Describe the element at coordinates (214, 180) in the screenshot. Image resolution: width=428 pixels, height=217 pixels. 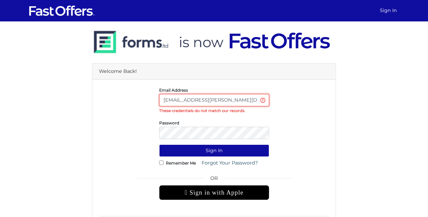
I see `span: OR` at that location.